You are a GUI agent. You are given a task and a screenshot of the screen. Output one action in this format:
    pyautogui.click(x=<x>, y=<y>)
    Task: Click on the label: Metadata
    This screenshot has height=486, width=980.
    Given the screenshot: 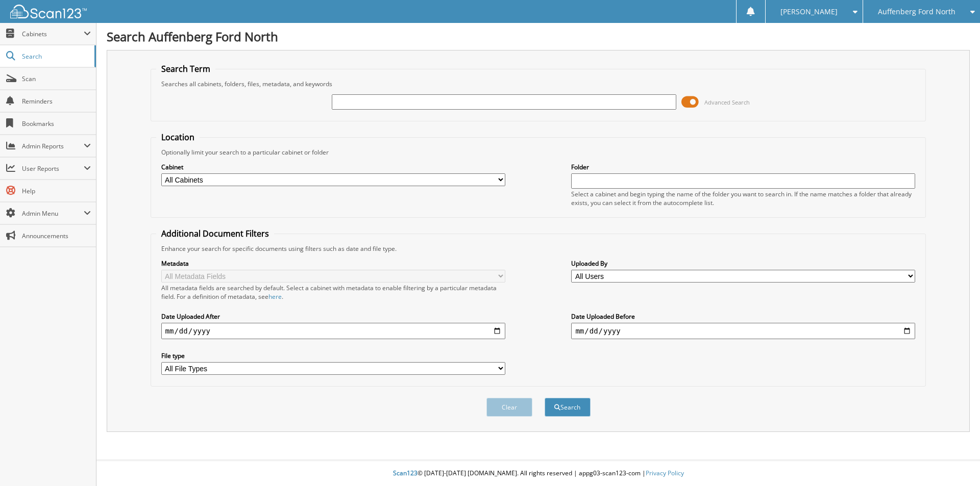 What is the action you would take?
    pyautogui.click(x=334, y=263)
    